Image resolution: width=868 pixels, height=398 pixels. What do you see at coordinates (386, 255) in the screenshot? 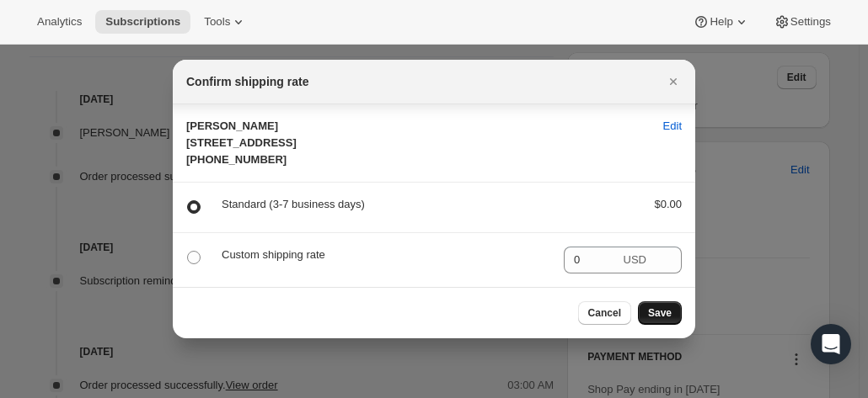
I see `p: Custom shipping rate` at bounding box center [386, 255].